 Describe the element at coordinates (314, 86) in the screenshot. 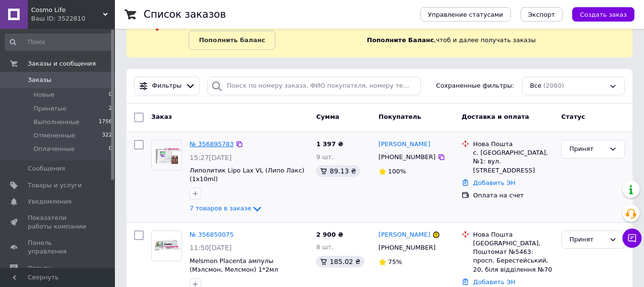

I see `input: Поиск по номеру заказа, ФИО покупателя, номеру телефона, Email, номеру накладной` at that location.